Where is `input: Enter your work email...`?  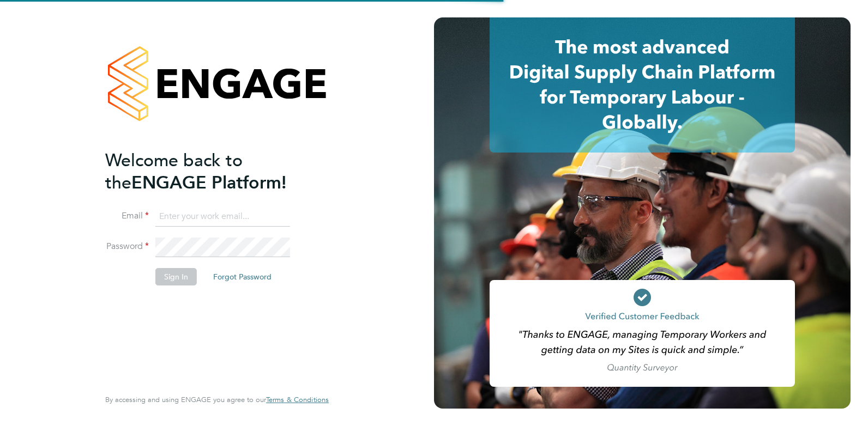
input: Enter your work email... is located at coordinates (223, 217).